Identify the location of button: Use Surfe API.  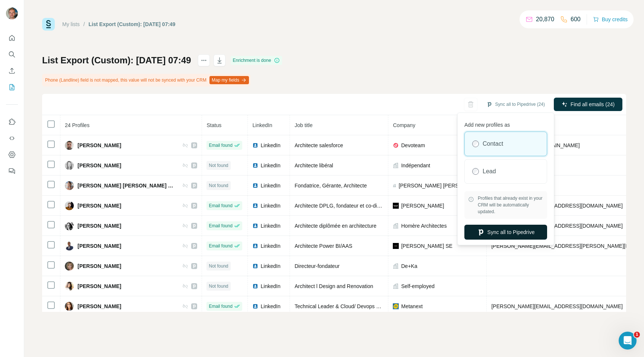
(12, 138).